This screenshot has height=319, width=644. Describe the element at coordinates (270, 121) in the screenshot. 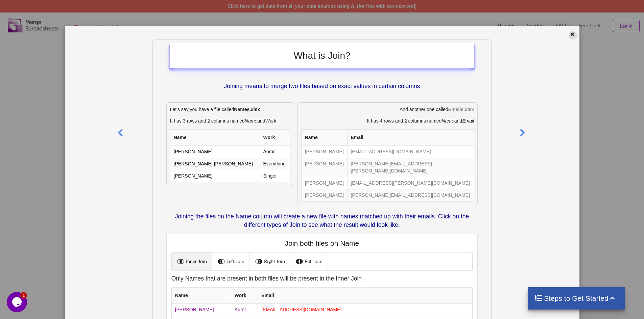

I see `i: Work` at that location.